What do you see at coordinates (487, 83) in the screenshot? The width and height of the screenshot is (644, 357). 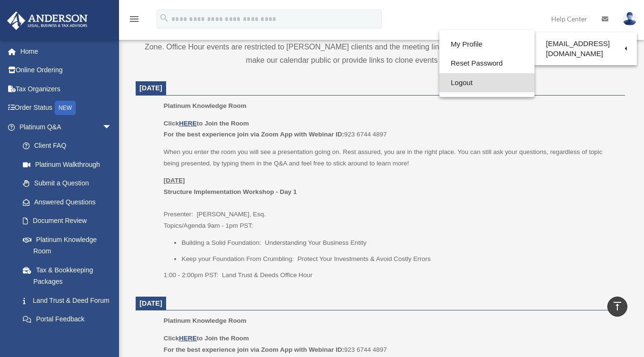 I see `a: Logout` at bounding box center [487, 83].